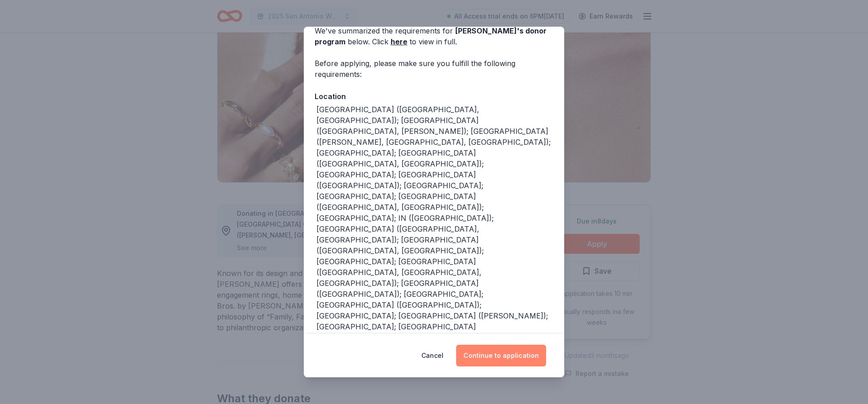 The width and height of the screenshot is (868, 404). What do you see at coordinates (434, 69) in the screenshot?
I see `div: Before applying, please make sure you fulfill the following requirements:` at bounding box center [434, 69].